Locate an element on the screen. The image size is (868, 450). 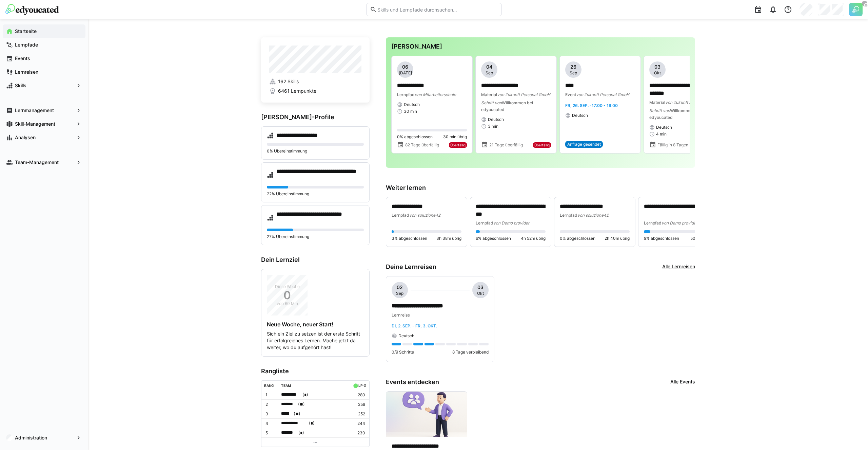
p: 5 is located at coordinates (271, 433).